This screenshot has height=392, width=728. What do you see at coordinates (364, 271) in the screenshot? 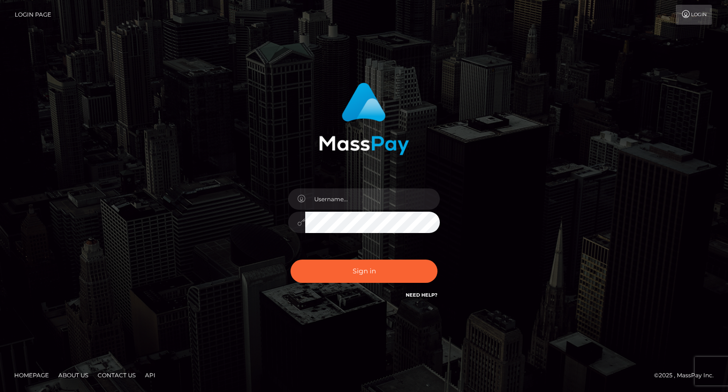
I see `button: Sign in` at bounding box center [364, 271].